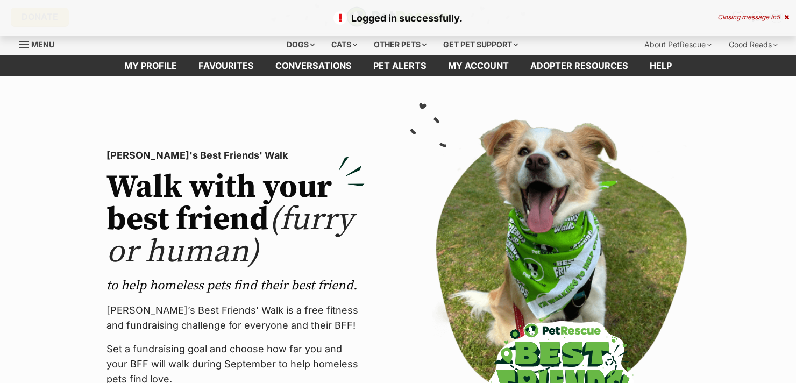 This screenshot has width=796, height=383. What do you see at coordinates (579, 66) in the screenshot?
I see `a: Adopter resources` at bounding box center [579, 66].